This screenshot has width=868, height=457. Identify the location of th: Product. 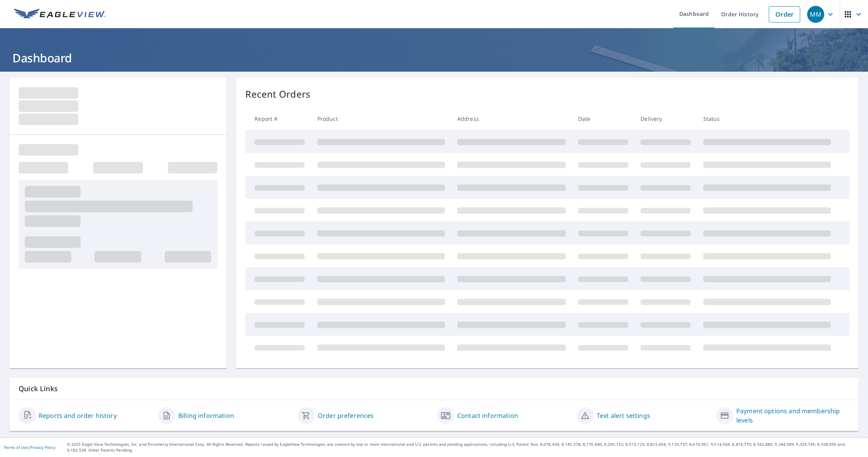
(381, 119).